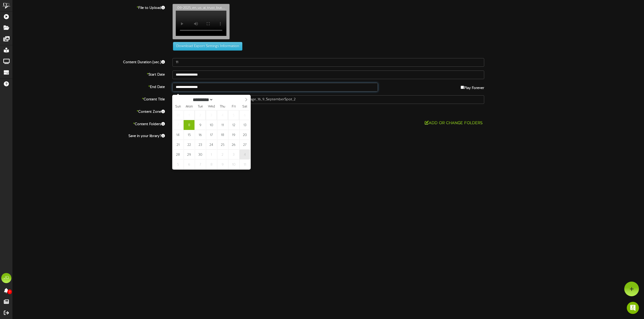 The width and height of the screenshot is (644, 319). Describe the element at coordinates (222, 125) in the screenshot. I see `span: September 11, 2025` at that location.